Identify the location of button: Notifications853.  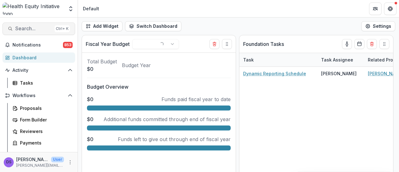
(39, 45).